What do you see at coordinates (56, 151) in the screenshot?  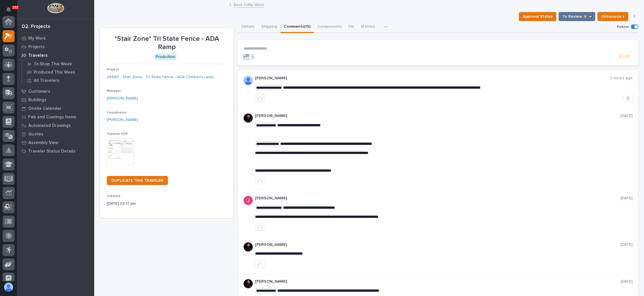 I see `a: Traveler Status Details` at bounding box center [56, 151].